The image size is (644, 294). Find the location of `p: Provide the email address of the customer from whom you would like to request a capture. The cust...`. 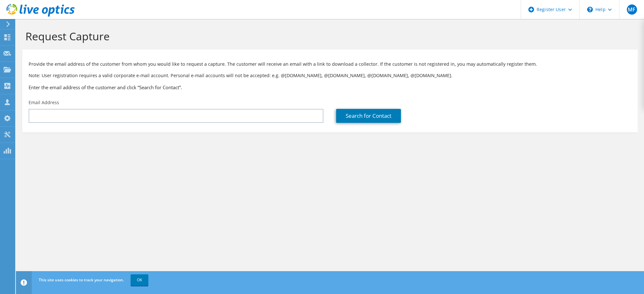

p: Provide the email address of the customer from whom you would like to request a capture. The cust... is located at coordinates (330, 64).